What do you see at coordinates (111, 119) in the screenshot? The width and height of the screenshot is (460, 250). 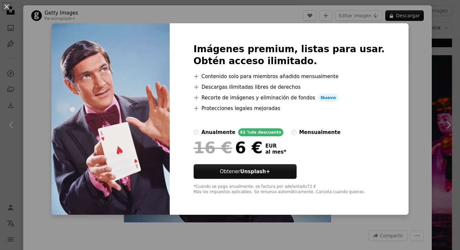 I see `img: premium_photo-1664392441231-a304f24b9663` at bounding box center [111, 119].